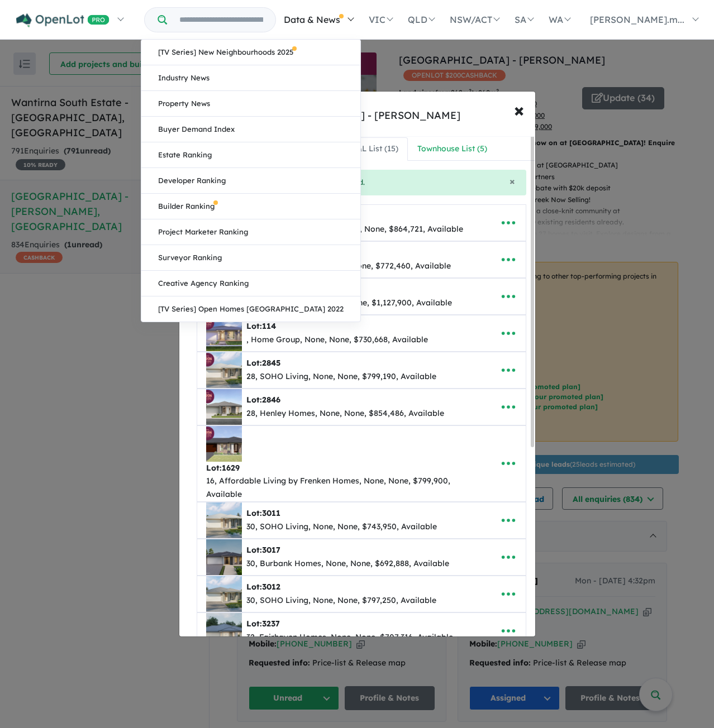  Describe the element at coordinates (512, 182) in the screenshot. I see `button: Close` at that location.